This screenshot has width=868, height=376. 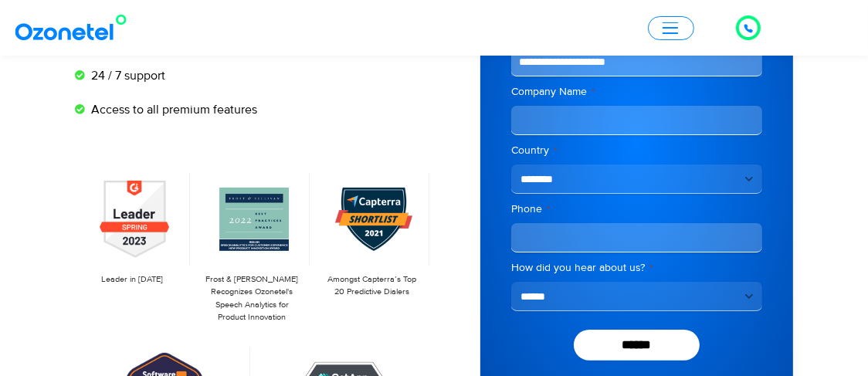 I want to click on span: Access to all premium features, so click(x=172, y=110).